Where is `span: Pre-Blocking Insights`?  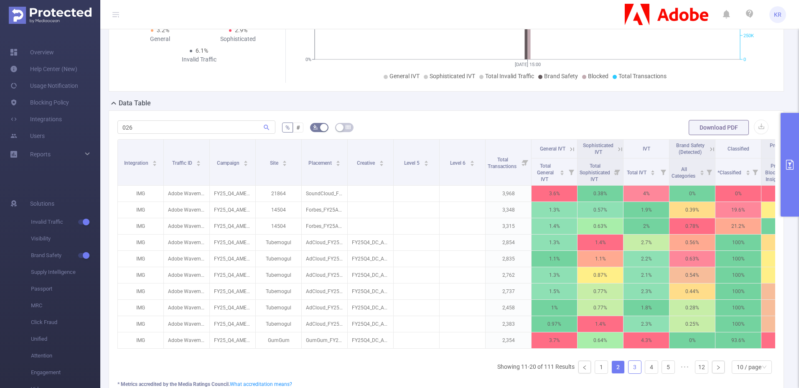 span: Pre-Blocking Insights is located at coordinates (774, 173).